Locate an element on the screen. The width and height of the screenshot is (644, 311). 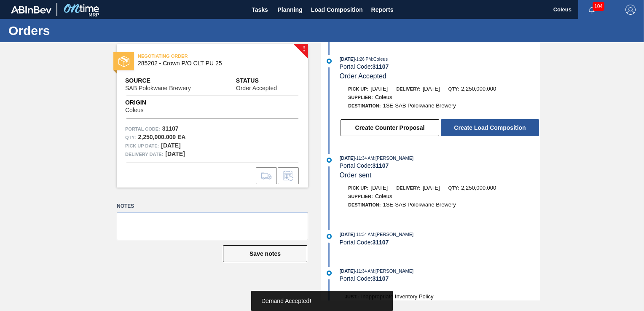
button: Notifications is located at coordinates (592, 10).